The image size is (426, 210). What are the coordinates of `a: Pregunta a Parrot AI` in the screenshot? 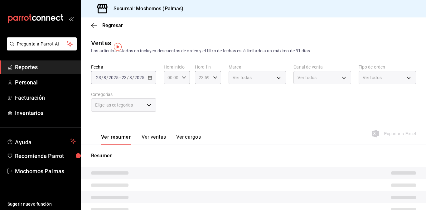 It's located at (41, 48).